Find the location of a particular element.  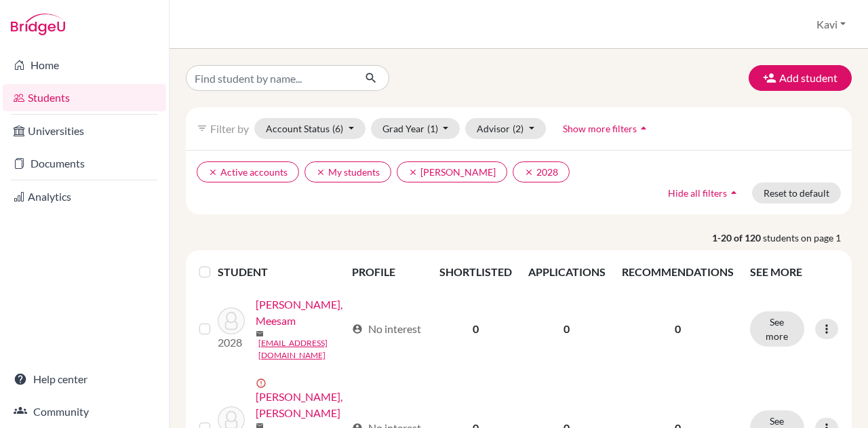

th: SEE MORE is located at coordinates (794, 272).